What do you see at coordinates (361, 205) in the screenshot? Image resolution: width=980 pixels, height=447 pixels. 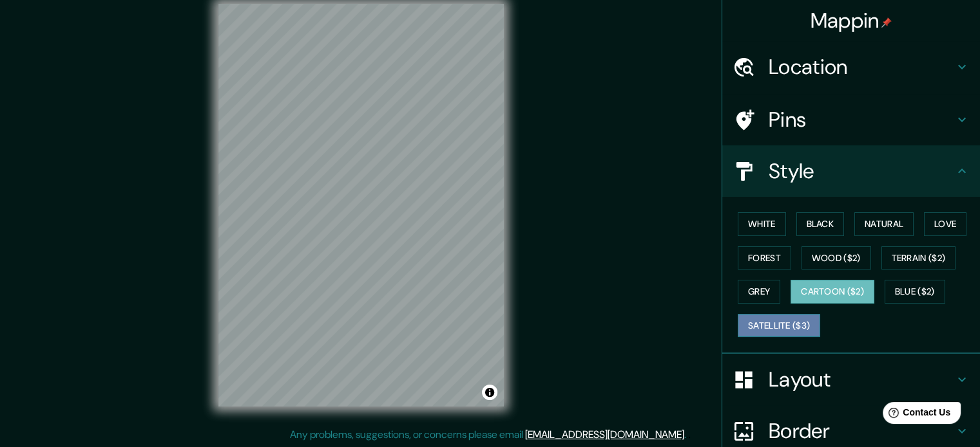 I see `canvas: Map` at bounding box center [361, 205].